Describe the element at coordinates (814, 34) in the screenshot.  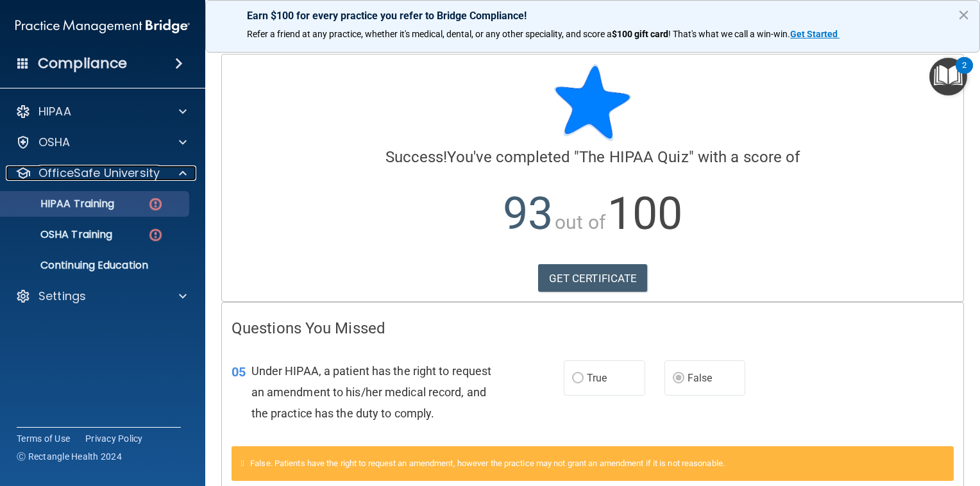
I see `a: Get Started` at that location.